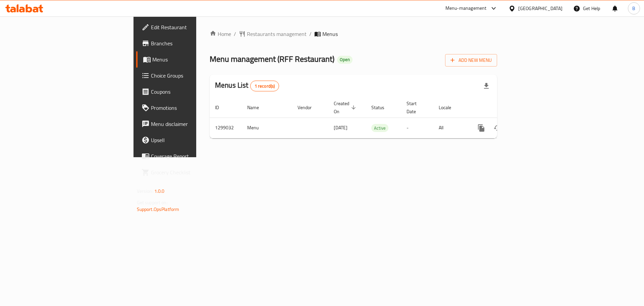  Describe the element at coordinates (188, 140) in the screenshot. I see `a: Upsell` at that location.